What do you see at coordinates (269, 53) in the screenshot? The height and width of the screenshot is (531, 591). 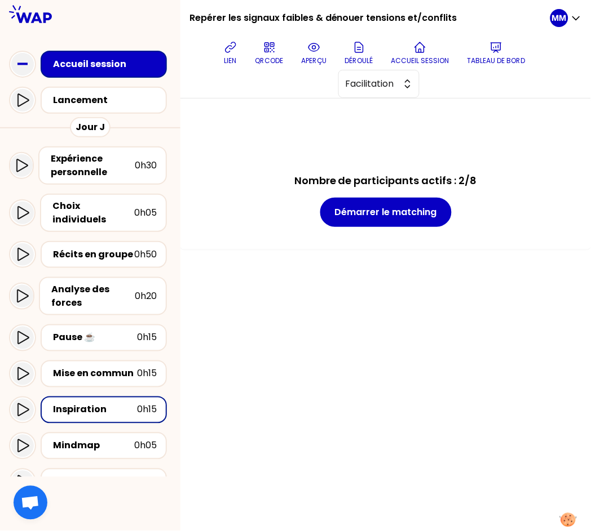 I see `button: QRCODE` at bounding box center [269, 53].